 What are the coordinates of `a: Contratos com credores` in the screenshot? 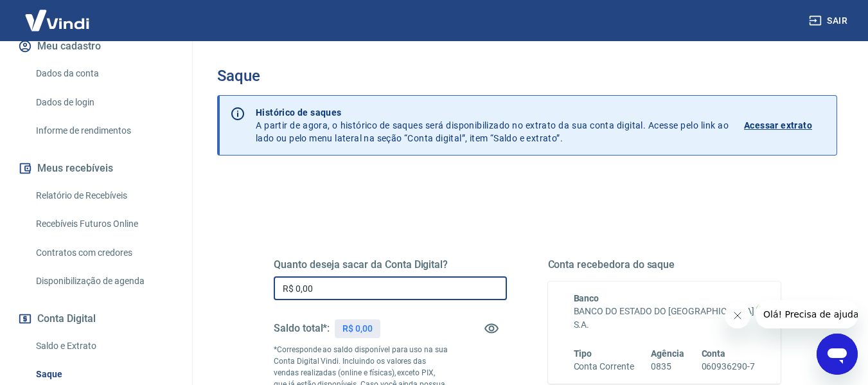 It's located at (104, 253).